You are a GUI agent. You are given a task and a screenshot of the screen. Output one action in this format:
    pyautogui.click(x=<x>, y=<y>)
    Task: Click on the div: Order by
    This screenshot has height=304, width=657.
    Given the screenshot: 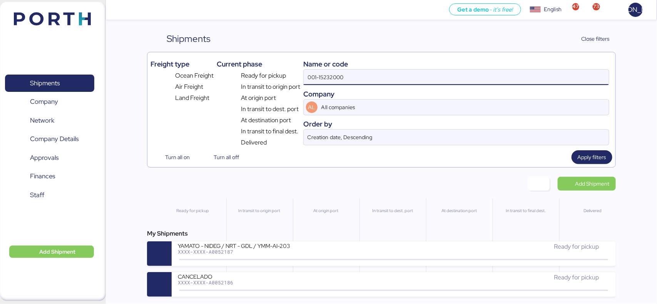 What is the action you would take?
    pyautogui.click(x=456, y=124)
    